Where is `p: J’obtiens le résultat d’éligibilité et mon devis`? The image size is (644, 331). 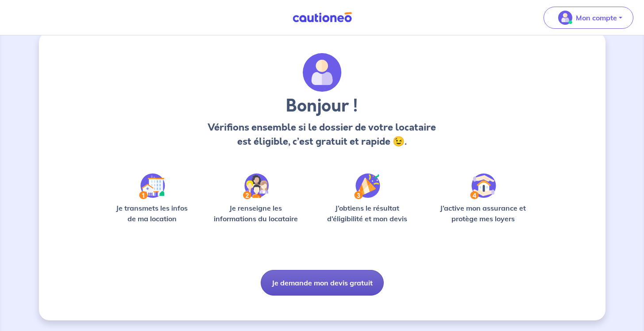
p: J’obtiens le résultat d’éligibilité et mon devis is located at coordinates (367, 213).